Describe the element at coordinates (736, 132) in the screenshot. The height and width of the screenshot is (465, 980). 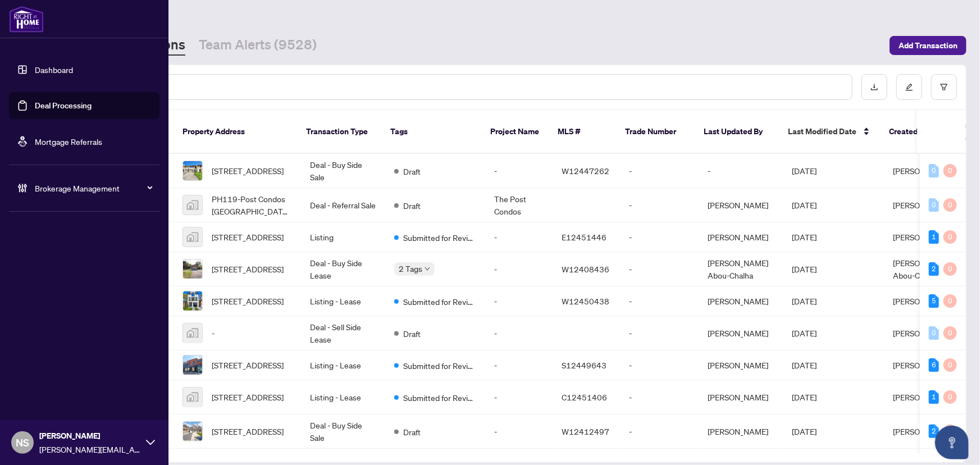
I see `th: Last Updated By` at that location.